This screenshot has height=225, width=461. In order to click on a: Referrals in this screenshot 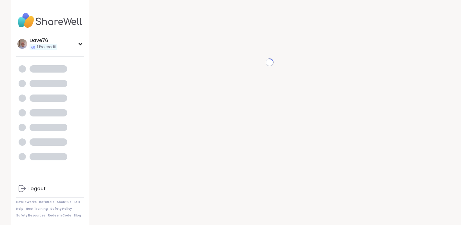, I will do `click(47, 202)`.